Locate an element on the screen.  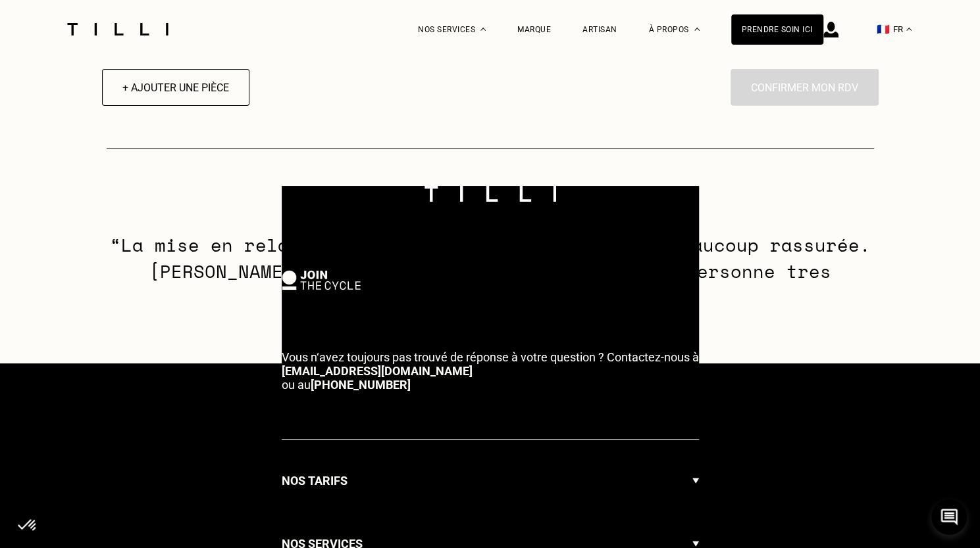
a: Prendre soin ici is located at coordinates (777, 30).